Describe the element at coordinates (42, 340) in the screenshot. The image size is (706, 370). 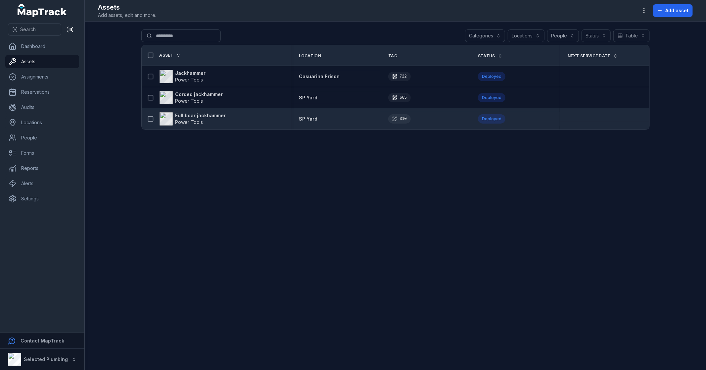
I see `strong: Contact MapTrack` at that location.